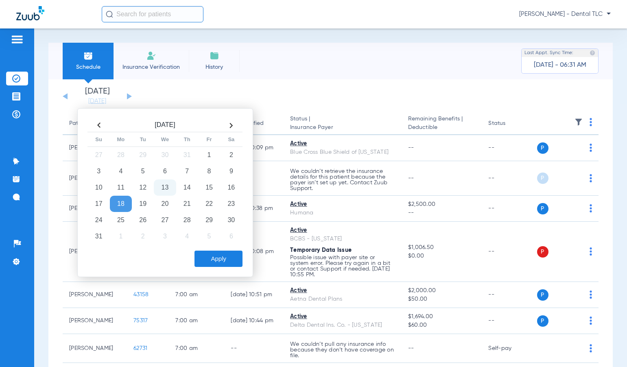 This screenshot has height=367, width=627. What do you see at coordinates (219, 259) in the screenshot?
I see `button: Apply` at bounding box center [219, 259].